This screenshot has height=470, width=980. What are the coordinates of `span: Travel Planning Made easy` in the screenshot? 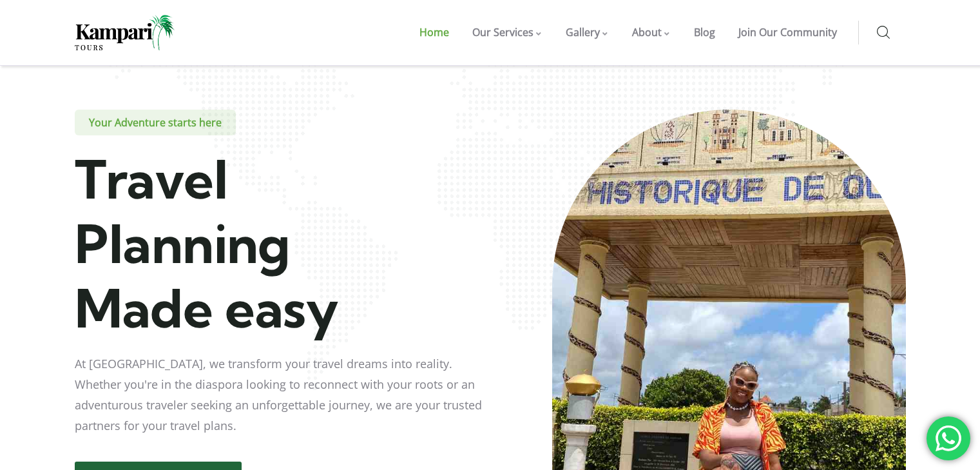 It's located at (207, 243).